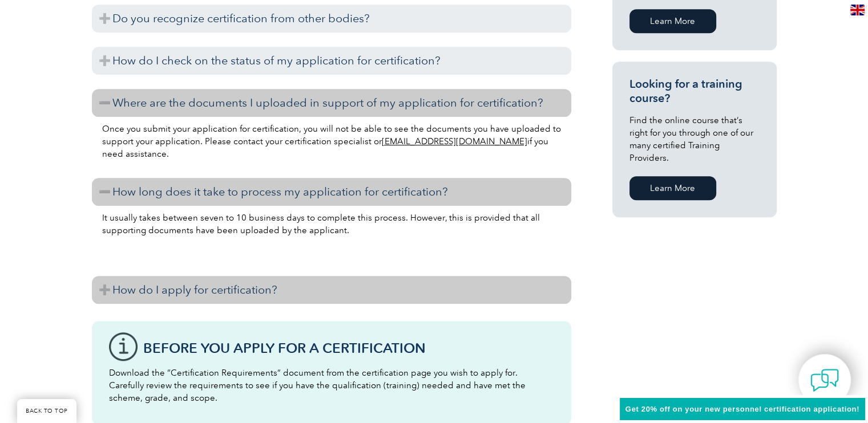  What do you see at coordinates (825, 380) in the screenshot?
I see `img: contact-chat.png` at bounding box center [825, 380].